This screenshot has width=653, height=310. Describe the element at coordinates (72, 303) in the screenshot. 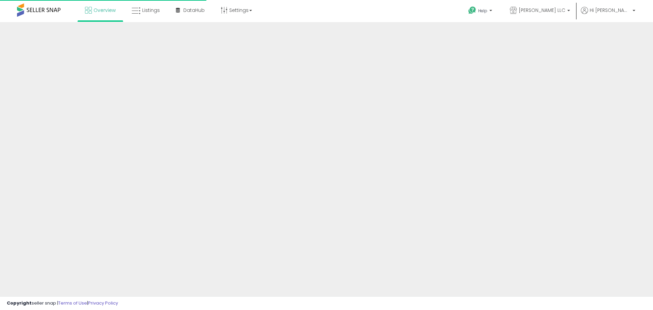

I see `a: Terms of Use` at that location.